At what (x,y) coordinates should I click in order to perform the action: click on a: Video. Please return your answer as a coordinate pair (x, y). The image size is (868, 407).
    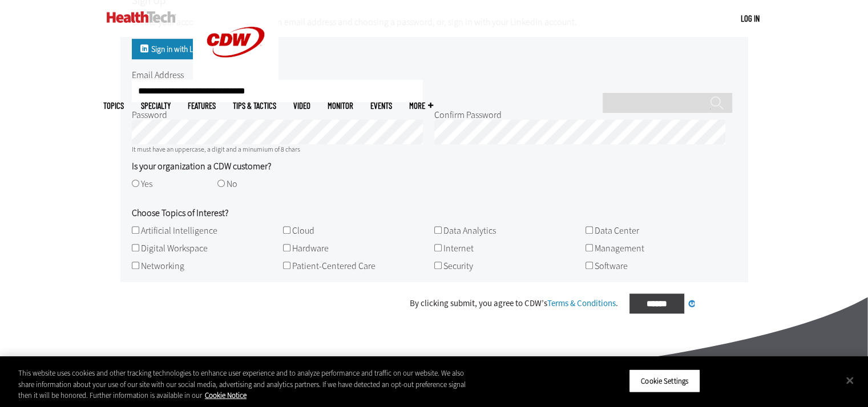
    Looking at the image, I should click on (302, 105).